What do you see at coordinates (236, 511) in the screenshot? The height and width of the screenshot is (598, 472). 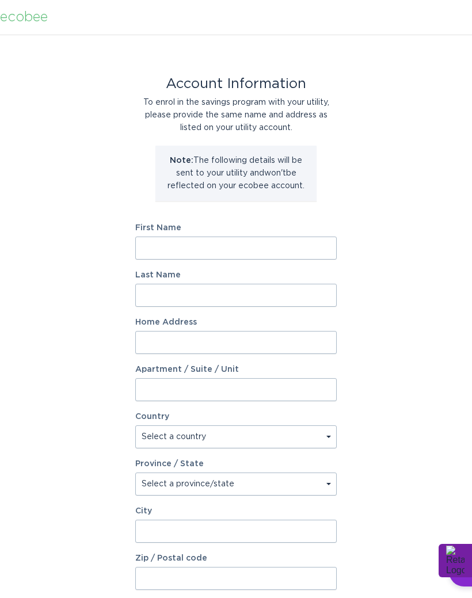 I see `label: City` at bounding box center [236, 511].